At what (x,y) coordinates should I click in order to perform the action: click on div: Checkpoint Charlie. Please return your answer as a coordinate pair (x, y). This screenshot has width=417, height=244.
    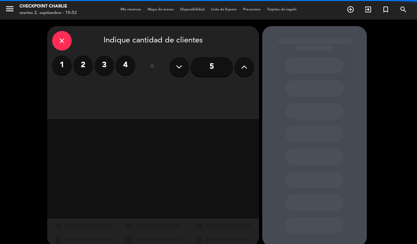
    Looking at the image, I should click on (48, 7).